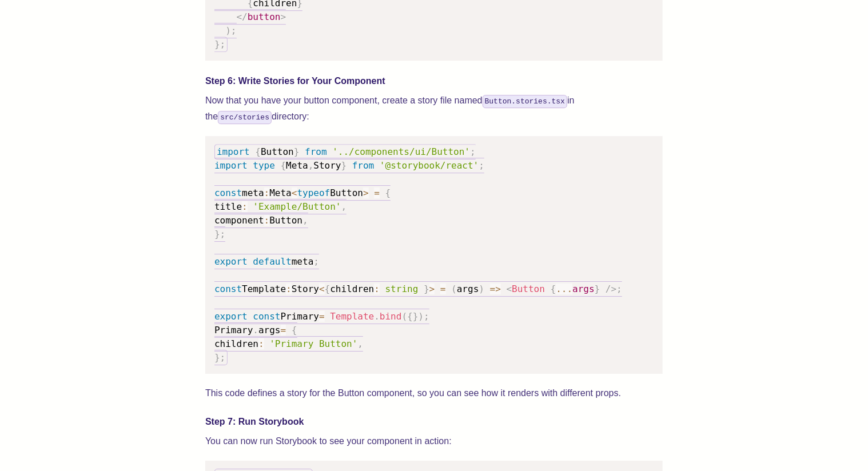 The height and width of the screenshot is (471, 868). Describe the element at coordinates (391, 316) in the screenshot. I see `span: bind` at that location.